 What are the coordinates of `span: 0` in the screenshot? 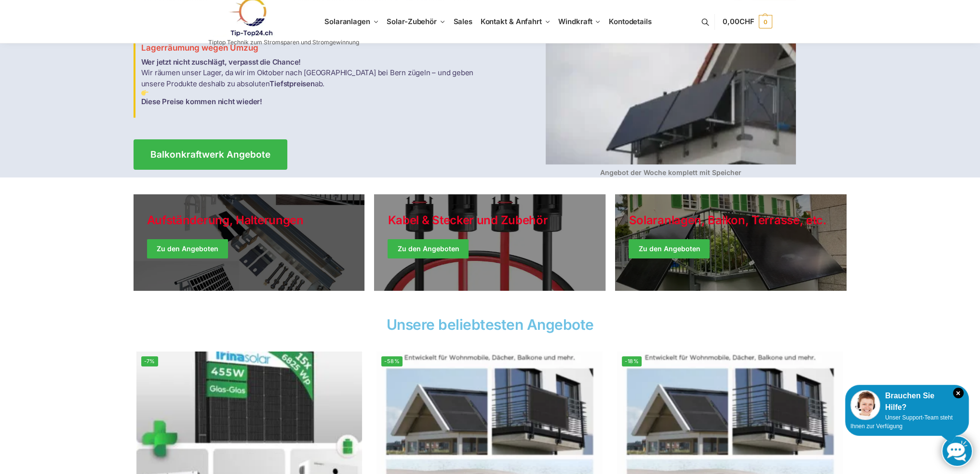 It's located at (766, 22).